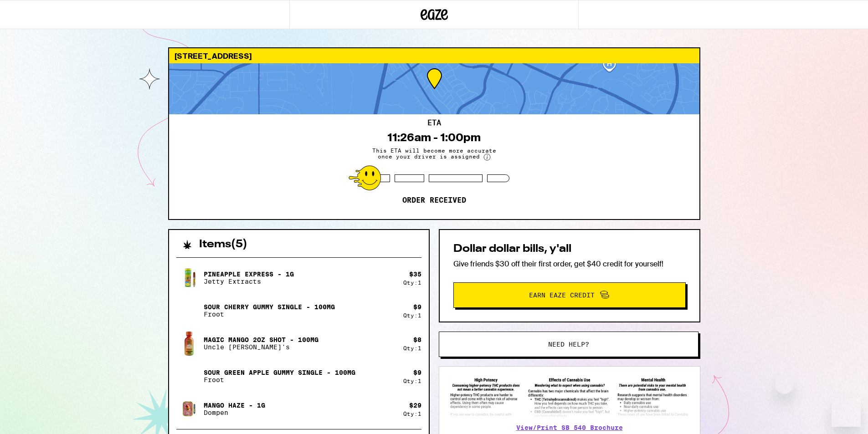 Image resolution: width=868 pixels, height=434 pixels. I want to click on button: Earn Eaze Credit, so click(570, 295).